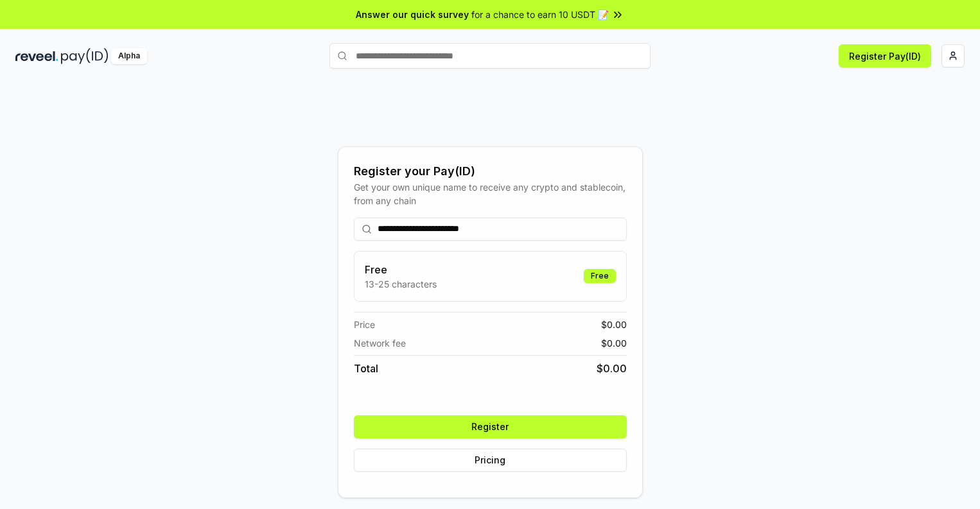  What do you see at coordinates (85, 56) in the screenshot?
I see `img: pay_id` at bounding box center [85, 56].